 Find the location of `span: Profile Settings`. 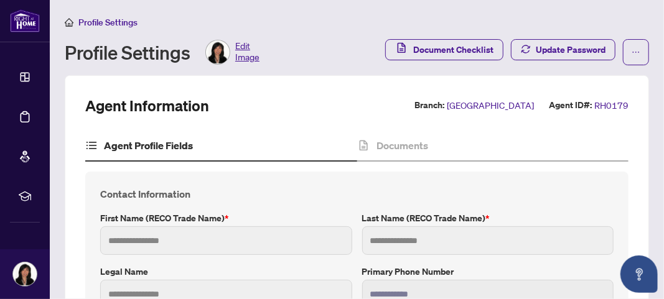

span: Profile Settings is located at coordinates (108, 22).